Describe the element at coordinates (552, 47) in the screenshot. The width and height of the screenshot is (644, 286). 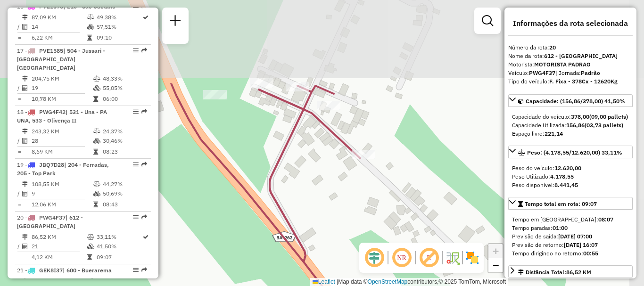
I see `strong: 20` at that location.